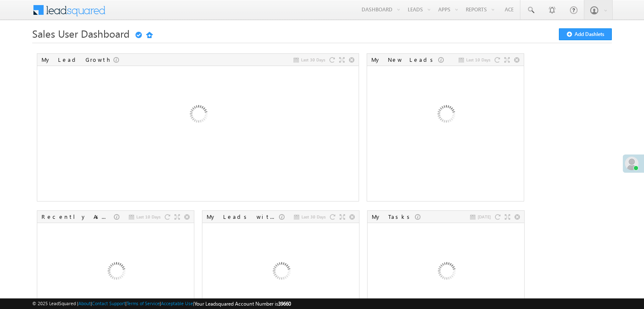 The height and width of the screenshot is (309, 644). I want to click on div: Recently Assigned Leads, so click(78, 217).